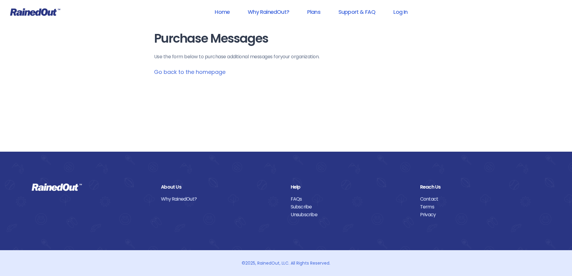 The width and height of the screenshot is (572, 276). I want to click on h1: Purchase Messages, so click(286, 38).